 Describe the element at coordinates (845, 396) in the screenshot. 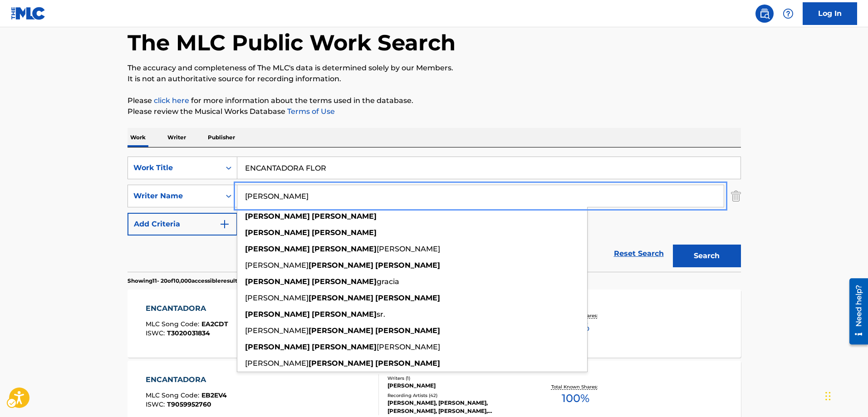

I see `div: Chat Widget` at that location.